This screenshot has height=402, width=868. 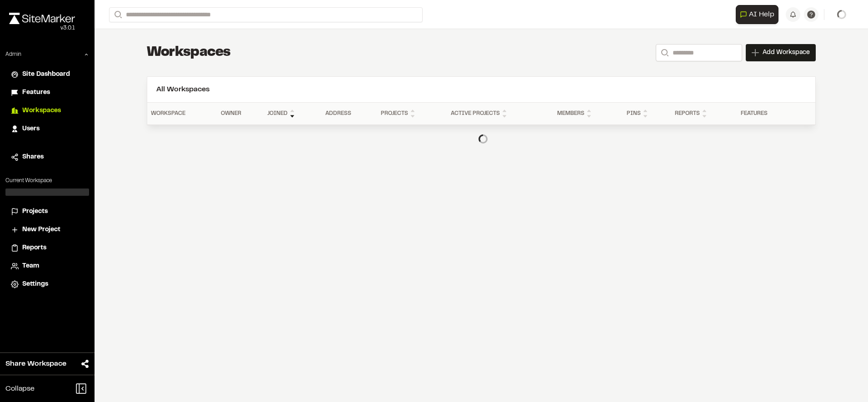 What do you see at coordinates (41, 18) in the screenshot?
I see `img: rebrand.png` at bounding box center [41, 18].